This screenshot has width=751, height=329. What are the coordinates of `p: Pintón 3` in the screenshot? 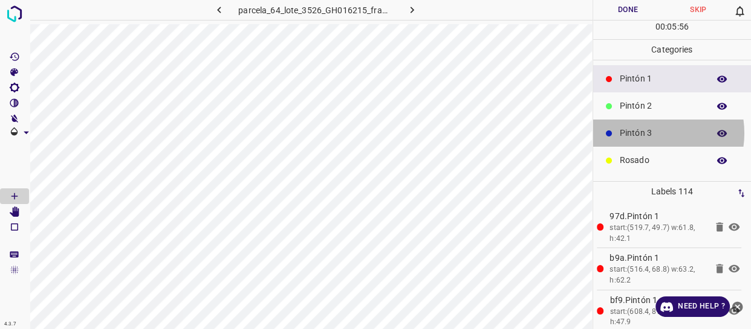 It's located at (661, 133).